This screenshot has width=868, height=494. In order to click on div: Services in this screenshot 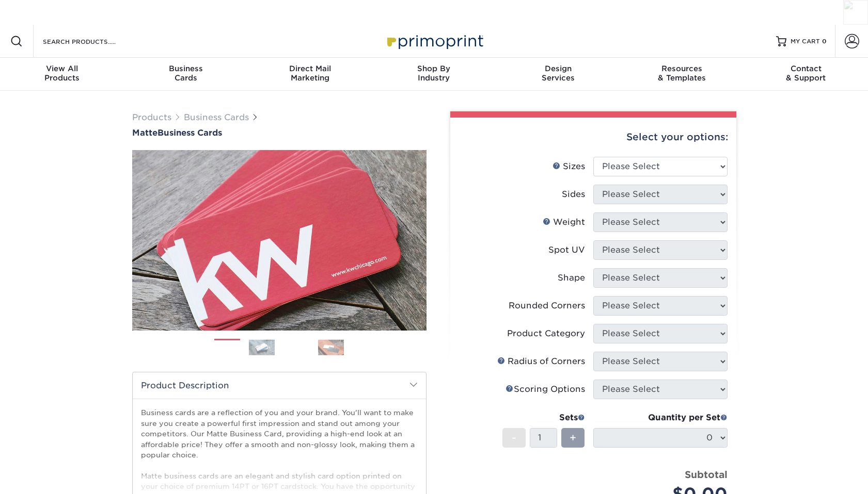, I will do `click(558, 73)`.